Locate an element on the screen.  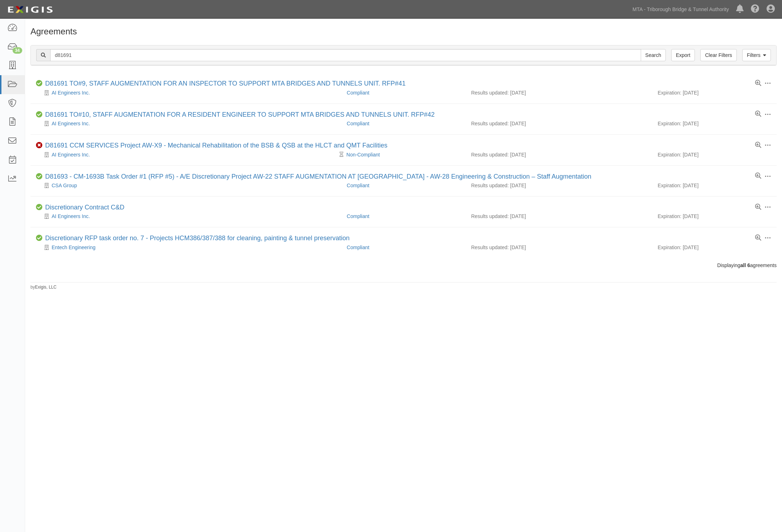
a: CSA Group is located at coordinates (64, 186).